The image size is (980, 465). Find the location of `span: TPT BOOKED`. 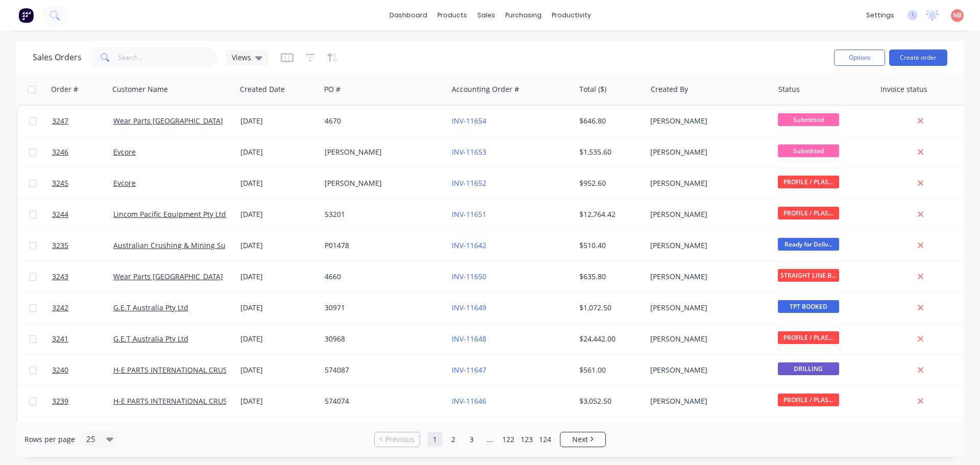

span: TPT BOOKED is located at coordinates (809, 306).